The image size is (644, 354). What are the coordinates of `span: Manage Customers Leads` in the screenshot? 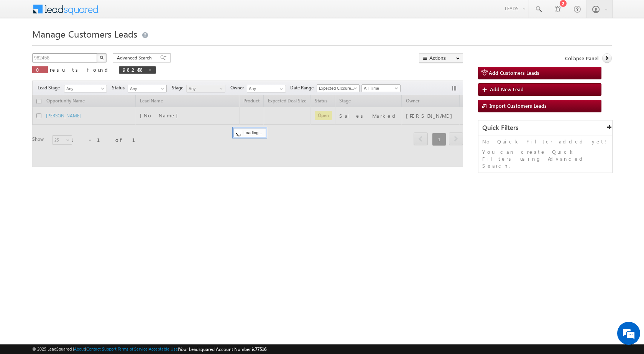 It's located at (85, 34).